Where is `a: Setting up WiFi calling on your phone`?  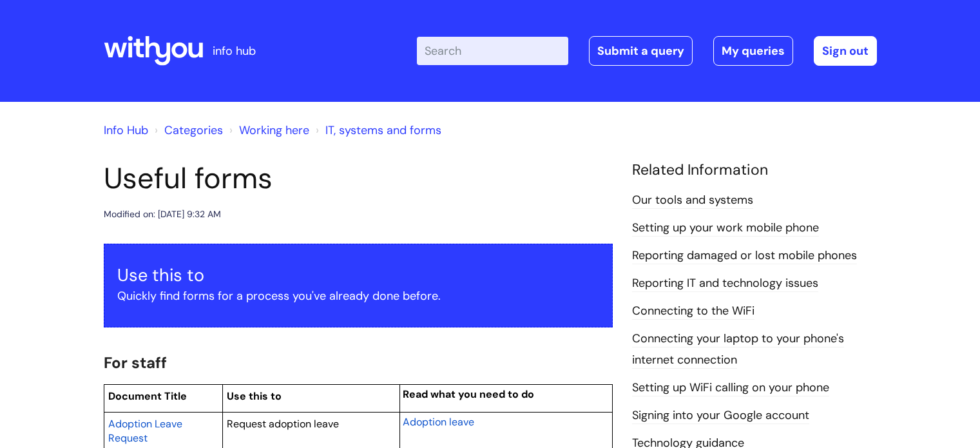 a: Setting up WiFi calling on your phone is located at coordinates (731, 388).